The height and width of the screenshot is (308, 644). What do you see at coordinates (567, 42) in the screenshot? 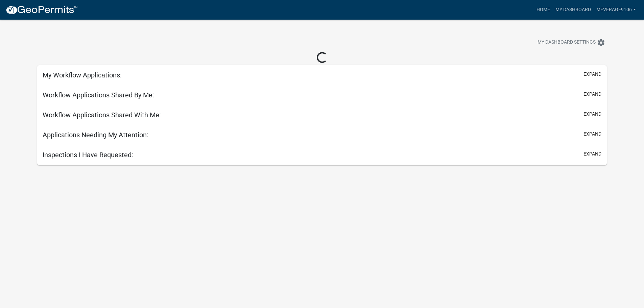
I see `span: My Dashboard Settings` at bounding box center [567, 42].